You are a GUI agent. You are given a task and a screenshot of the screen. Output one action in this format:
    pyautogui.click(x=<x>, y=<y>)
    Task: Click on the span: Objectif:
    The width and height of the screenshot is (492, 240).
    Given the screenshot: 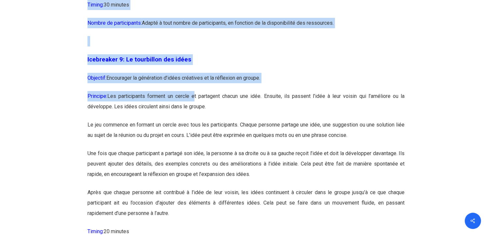 What is the action you would take?
    pyautogui.click(x=97, y=78)
    